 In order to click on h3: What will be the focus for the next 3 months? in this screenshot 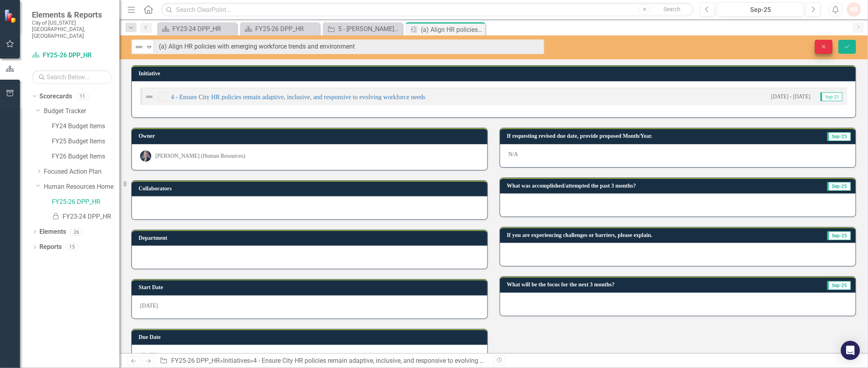, I will do `click(647, 285)`.